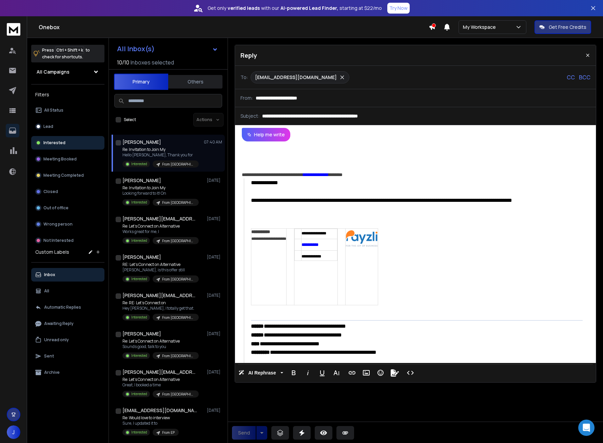 The image size is (603, 443). Describe the element at coordinates (51, 192) in the screenshot. I see `p: Closed` at that location.